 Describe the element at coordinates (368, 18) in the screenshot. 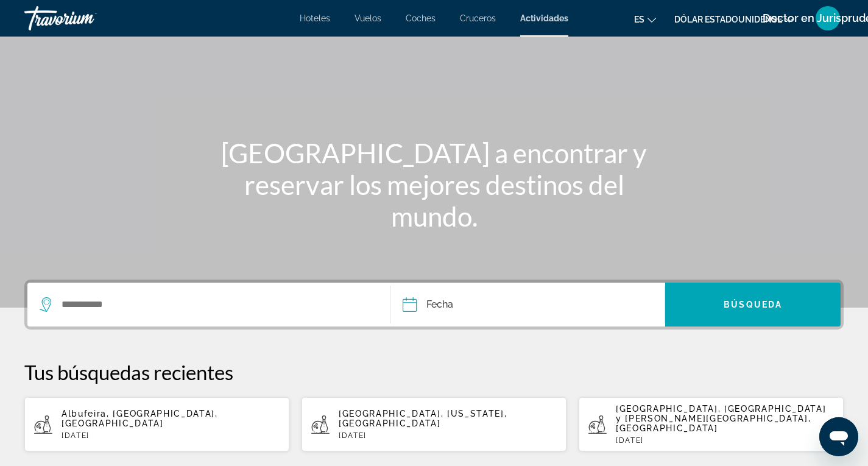

I see `font: Vuelos` at that location.